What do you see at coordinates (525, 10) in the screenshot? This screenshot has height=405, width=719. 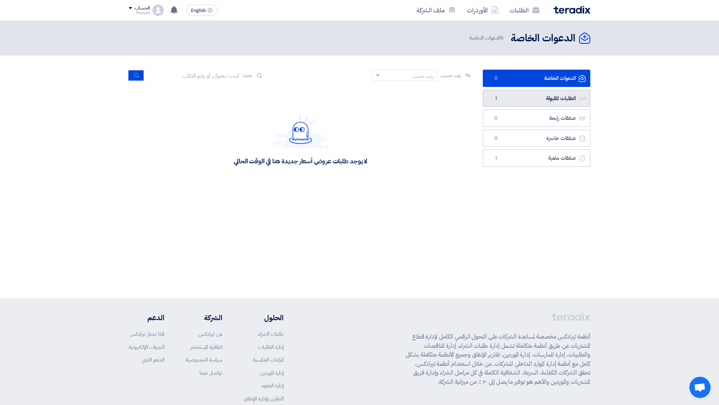 I see `a: الطلبات` at bounding box center [525, 10].